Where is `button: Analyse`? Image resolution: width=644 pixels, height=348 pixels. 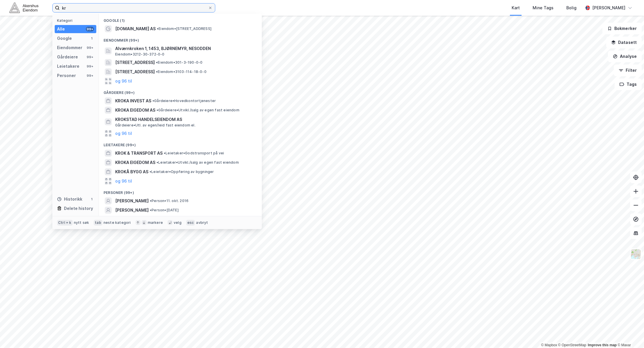
button: Analyse is located at coordinates (624, 56).